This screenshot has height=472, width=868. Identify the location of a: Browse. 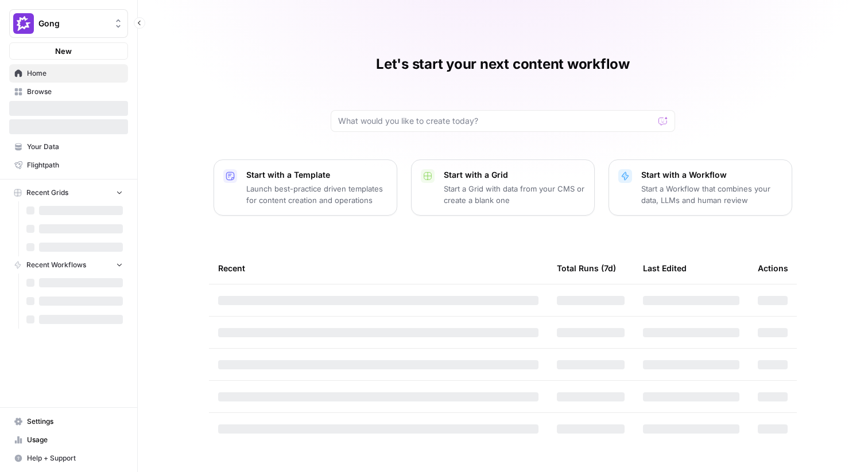
(68, 92).